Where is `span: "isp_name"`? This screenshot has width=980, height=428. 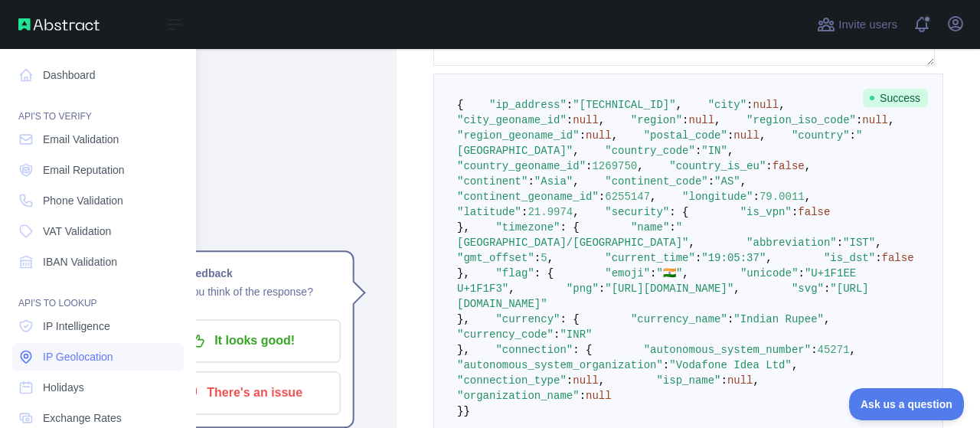
span: "isp_name" is located at coordinates (689, 380).